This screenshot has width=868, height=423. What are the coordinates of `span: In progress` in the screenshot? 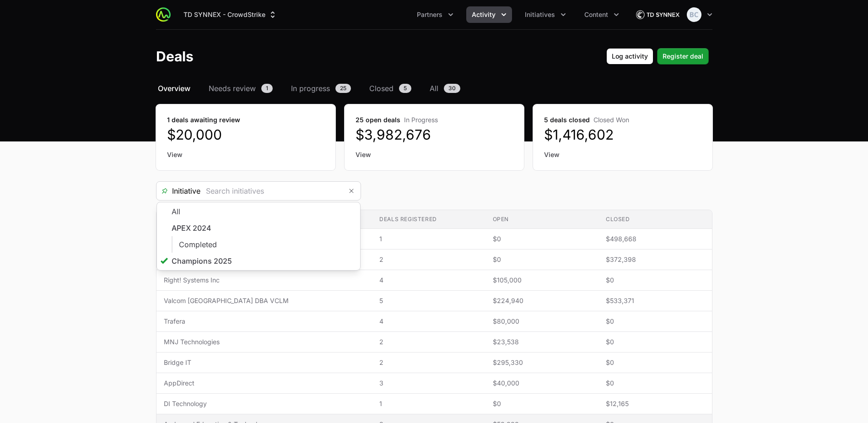 It's located at (310, 88).